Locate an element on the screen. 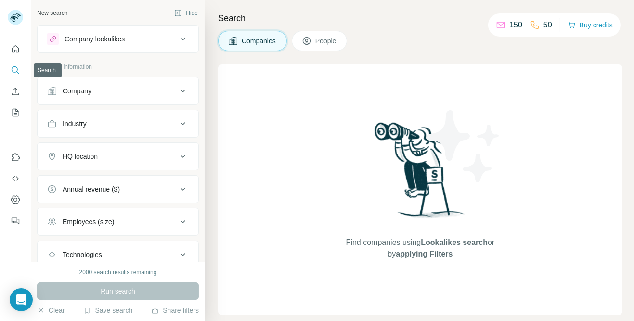 This screenshot has height=321, width=634. p: Company information is located at coordinates (118, 67).